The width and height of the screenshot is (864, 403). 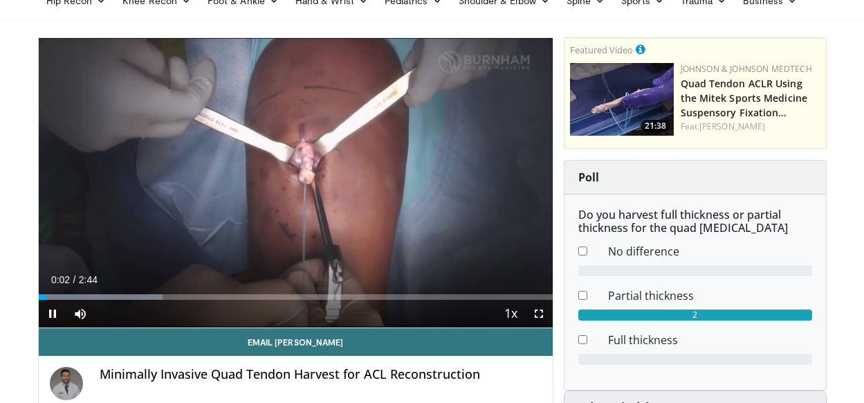 What do you see at coordinates (320, 374) in the screenshot?
I see `h4: Minimally Invasive Quad Tendon Harvest for ACL Reconstruction` at bounding box center [320, 374].